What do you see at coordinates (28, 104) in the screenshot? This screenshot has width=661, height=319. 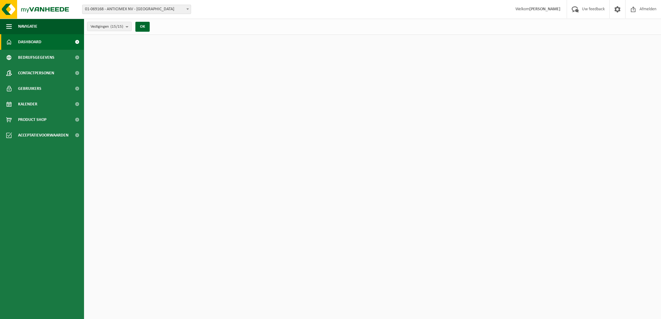 I see `span: Kalender` at bounding box center [28, 104].